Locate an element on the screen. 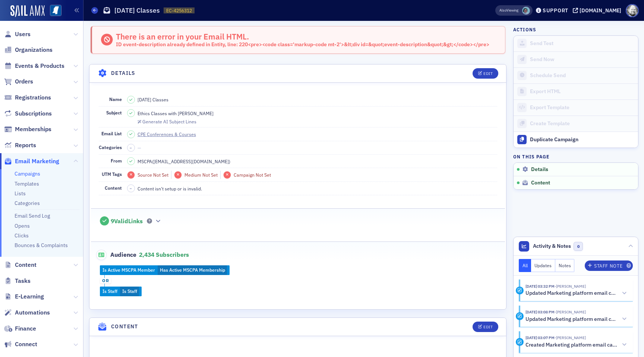 The height and width of the screenshot is (357, 644). a: Registrations is located at coordinates (28, 97).